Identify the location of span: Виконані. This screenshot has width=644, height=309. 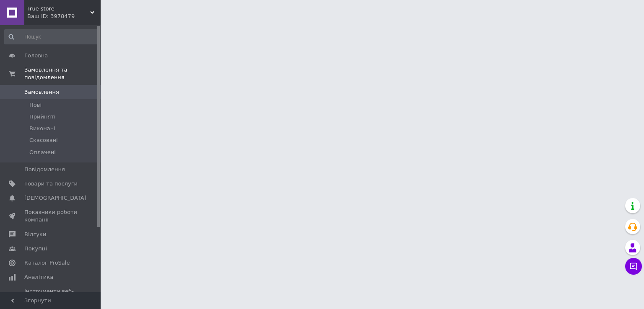
(42, 129).